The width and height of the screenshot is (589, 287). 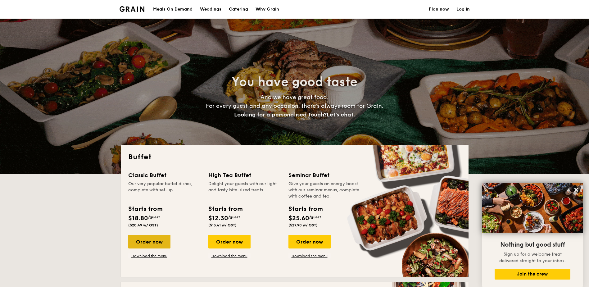 I want to click on span: And we have great food. For every guest and any occasion, there’s always room for Grain., so click(x=295, y=106).